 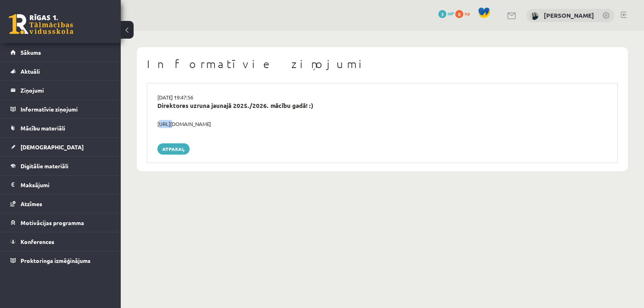 I want to click on a: 0 xp, so click(x=464, y=14).